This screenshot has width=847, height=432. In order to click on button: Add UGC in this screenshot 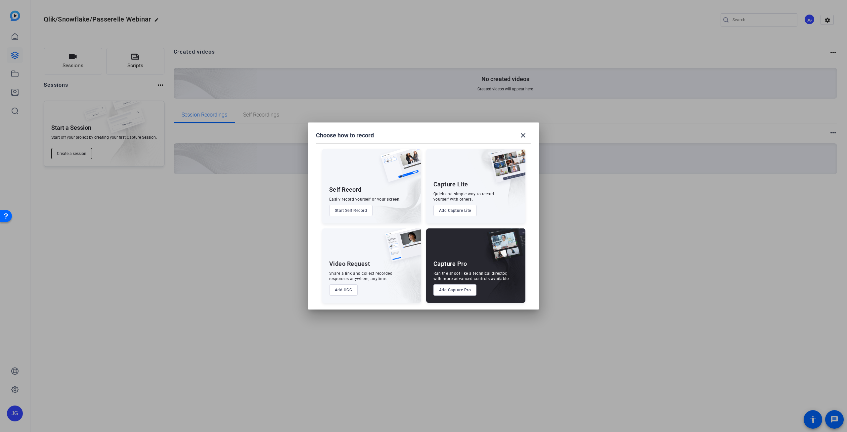, I will do `click(343, 290)`.